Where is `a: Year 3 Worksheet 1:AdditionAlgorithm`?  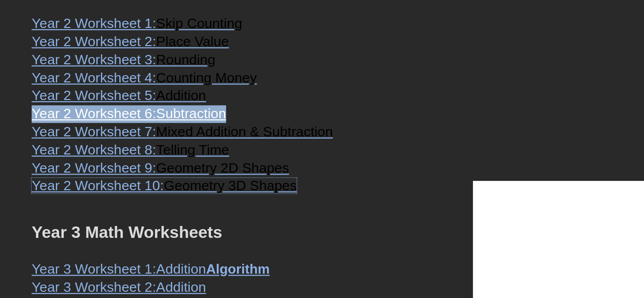
a: Year 3 Worksheet 1:AdditionAlgorithm is located at coordinates (150, 269).